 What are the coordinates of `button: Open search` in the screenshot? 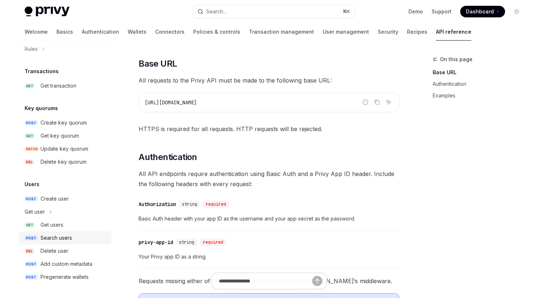 It's located at (273, 12).